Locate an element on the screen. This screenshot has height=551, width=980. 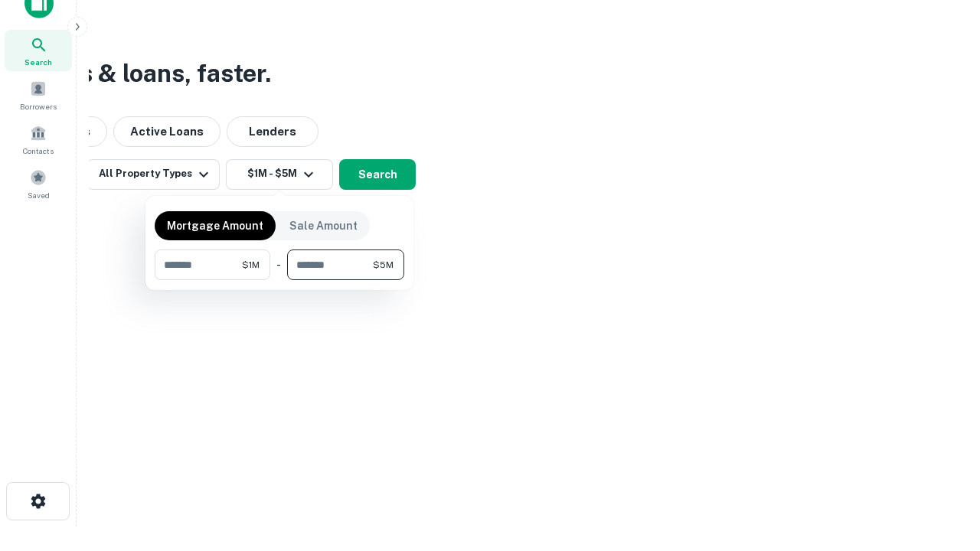
div: Chat Widget is located at coordinates (942, 466).